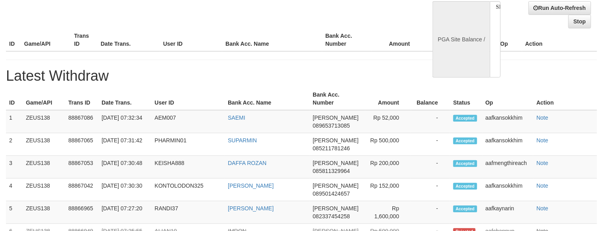 This screenshot has width=603, height=231. What do you see at coordinates (242, 141) in the screenshot?
I see `a: SUPARMIN` at bounding box center [242, 141].